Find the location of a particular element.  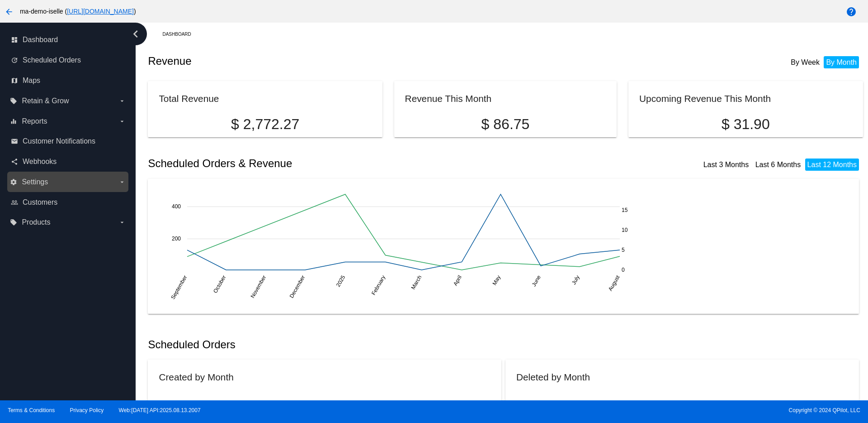

text: 10 is located at coordinates (625, 230).